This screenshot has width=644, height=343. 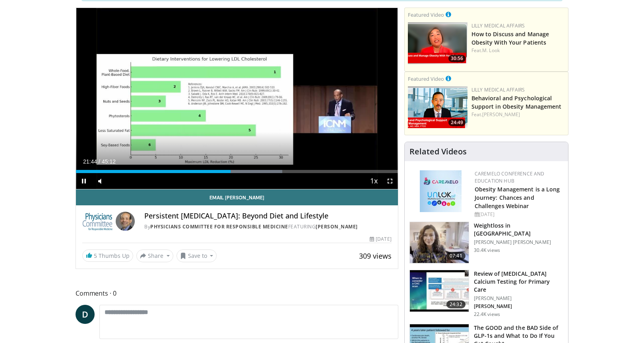 What do you see at coordinates (197, 256) in the screenshot?
I see `button: Save to` at bounding box center [197, 256].